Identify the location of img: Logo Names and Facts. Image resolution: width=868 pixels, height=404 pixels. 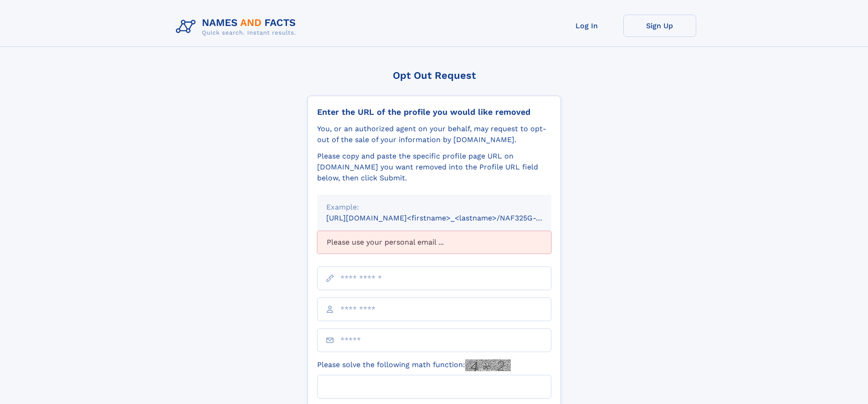
(238, 27).